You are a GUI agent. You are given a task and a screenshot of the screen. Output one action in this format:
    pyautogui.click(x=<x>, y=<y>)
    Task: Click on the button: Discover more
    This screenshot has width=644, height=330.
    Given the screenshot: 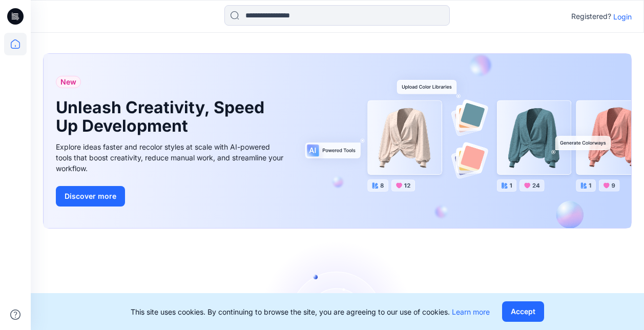 What is the action you would take?
    pyautogui.click(x=90, y=196)
    